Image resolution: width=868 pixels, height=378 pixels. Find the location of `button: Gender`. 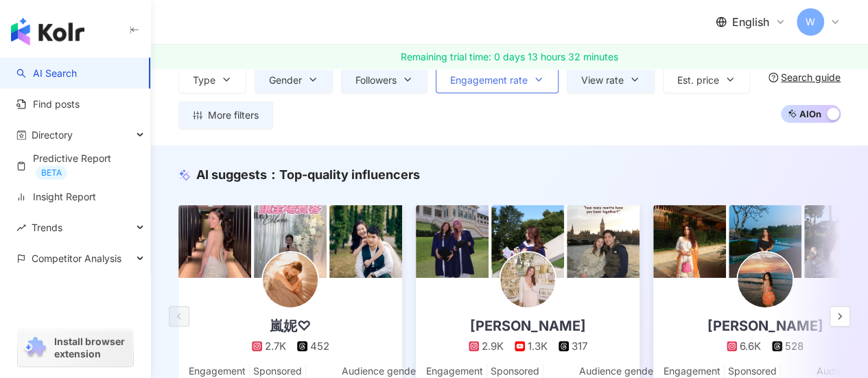

button: Gender is located at coordinates (294, 80).